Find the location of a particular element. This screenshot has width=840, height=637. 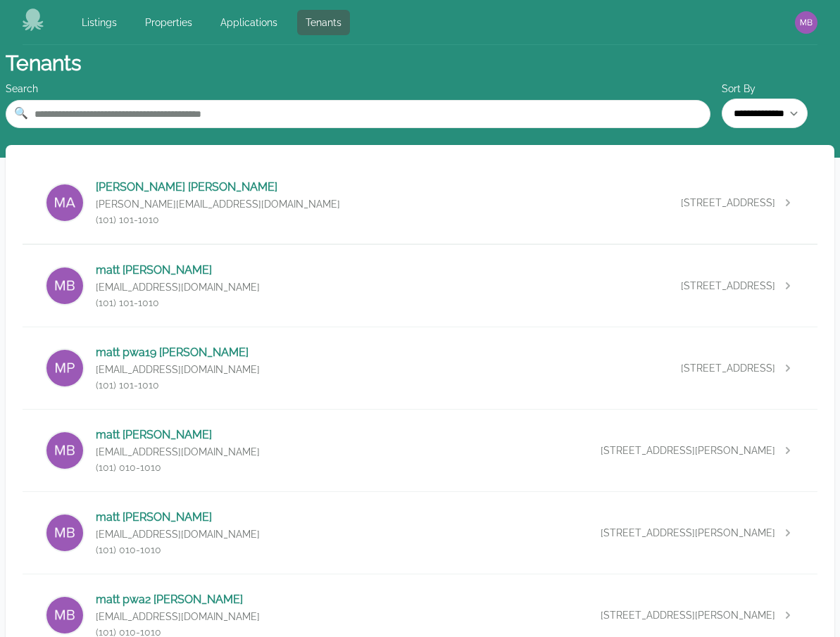

img: matt pwa2 barnicle is located at coordinates (65, 615).